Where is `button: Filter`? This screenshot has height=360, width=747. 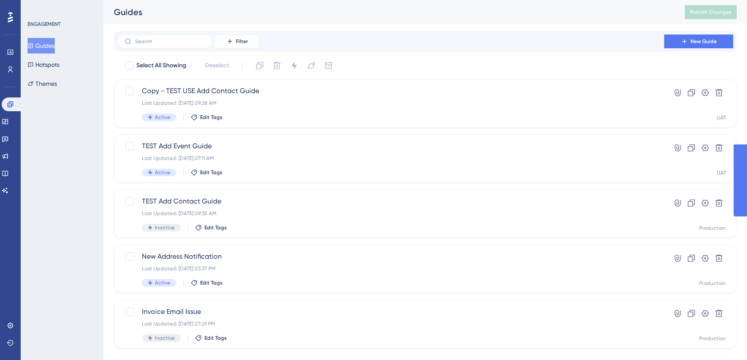
button: Filter is located at coordinates (237, 41).